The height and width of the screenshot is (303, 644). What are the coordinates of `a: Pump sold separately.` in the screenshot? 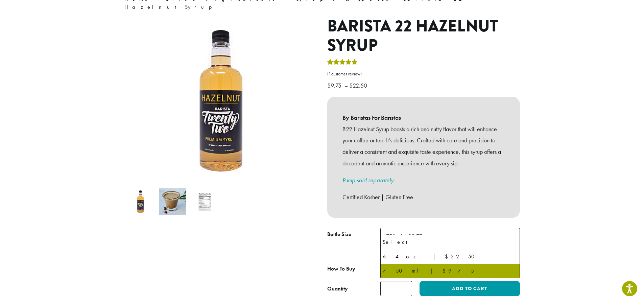 It's located at (368, 180).